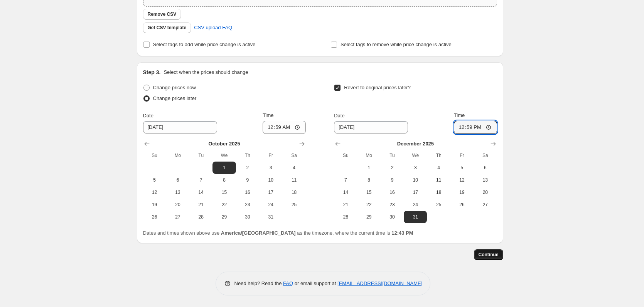 The height and width of the screenshot is (307, 644). I want to click on button: Friday December 12 2025, so click(462, 180).